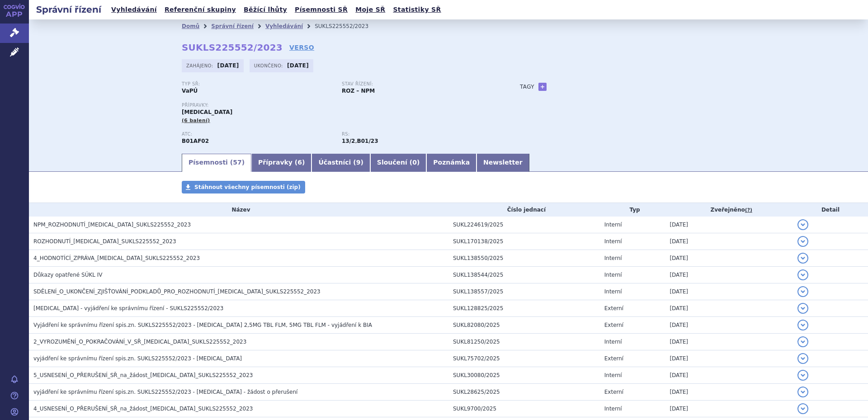  Describe the element at coordinates (524, 325) in the screenshot. I see `td: SUKL82080/2025` at that location.